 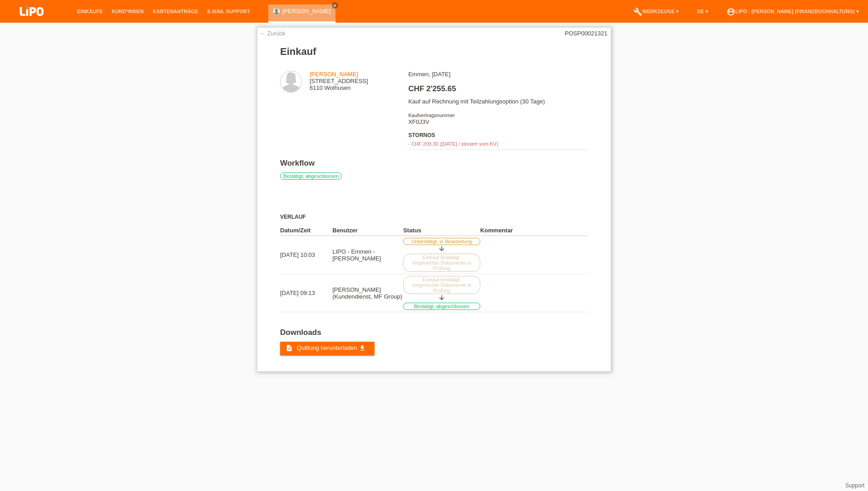 What do you see at coordinates (32, 22) in the screenshot?
I see `a: LIPO pay` at bounding box center [32, 22].